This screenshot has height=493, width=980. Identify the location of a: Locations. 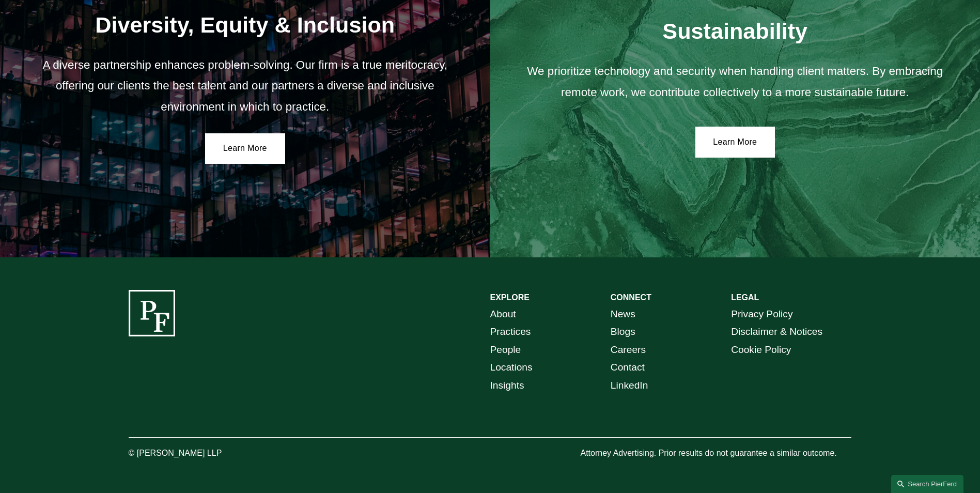
(511, 368).